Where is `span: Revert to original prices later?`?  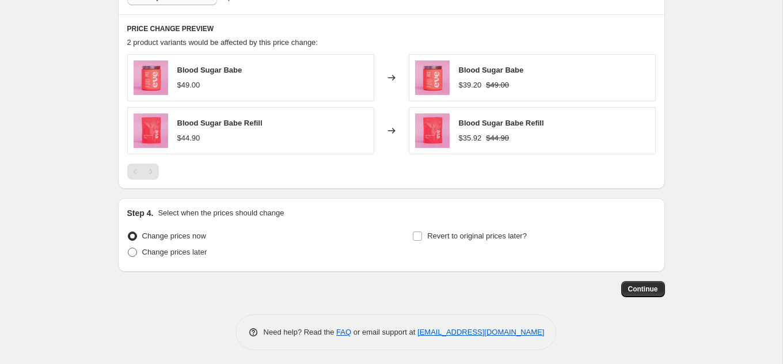 span: Revert to original prices later? is located at coordinates (477, 235).